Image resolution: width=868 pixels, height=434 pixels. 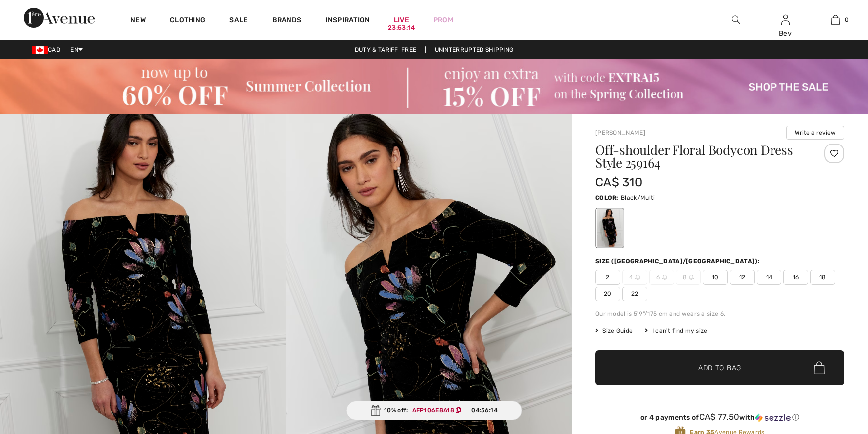 What do you see at coordinates (735, 20) in the screenshot?
I see `img: search the website` at bounding box center [735, 20].